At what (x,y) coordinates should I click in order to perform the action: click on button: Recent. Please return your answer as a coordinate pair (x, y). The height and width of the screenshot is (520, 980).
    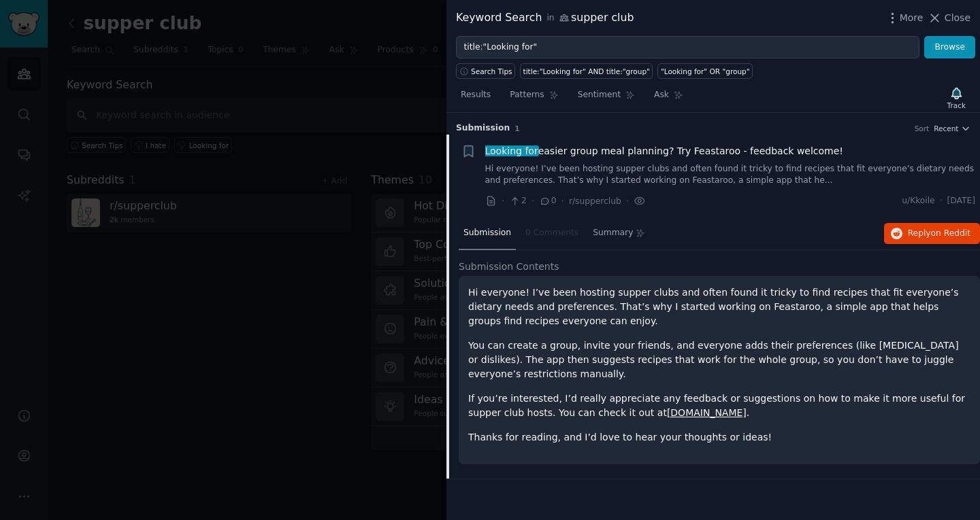
    Looking at the image, I should click on (952, 129).